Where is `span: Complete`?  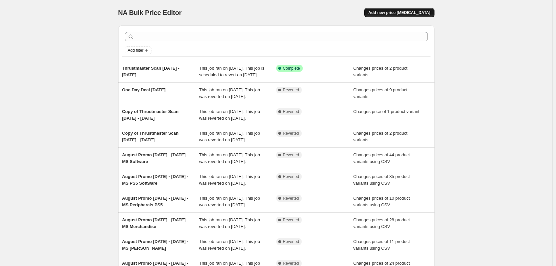
span: Complete is located at coordinates (292, 68).